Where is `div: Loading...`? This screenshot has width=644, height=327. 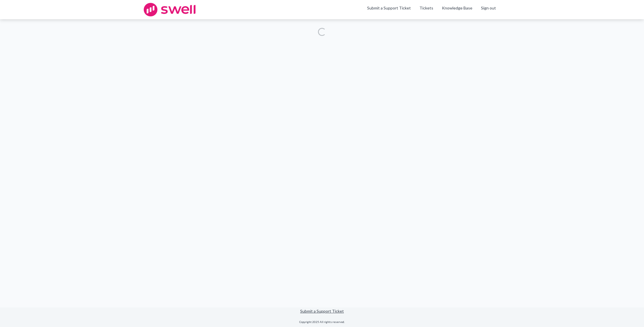
div: Loading... is located at coordinates (322, 32).